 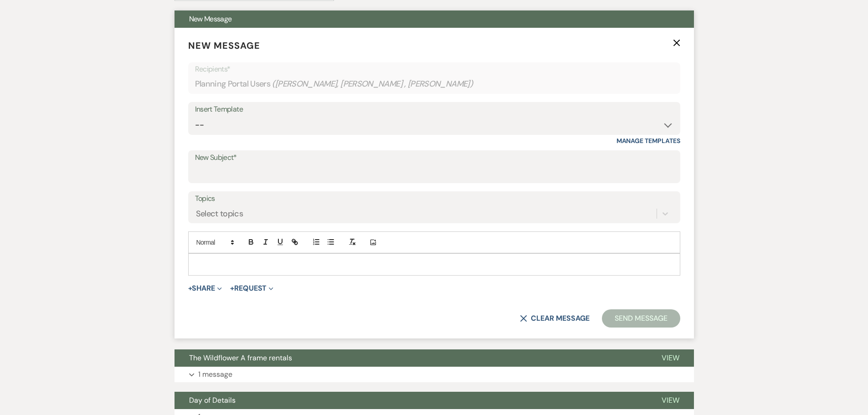 What do you see at coordinates (649, 141) in the screenshot?
I see `a: Manage Templates` at bounding box center [649, 141].